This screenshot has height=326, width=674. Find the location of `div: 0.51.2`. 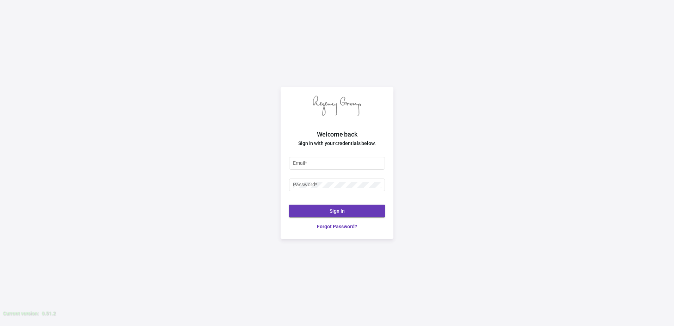

div: 0.51.2 is located at coordinates (49, 313).